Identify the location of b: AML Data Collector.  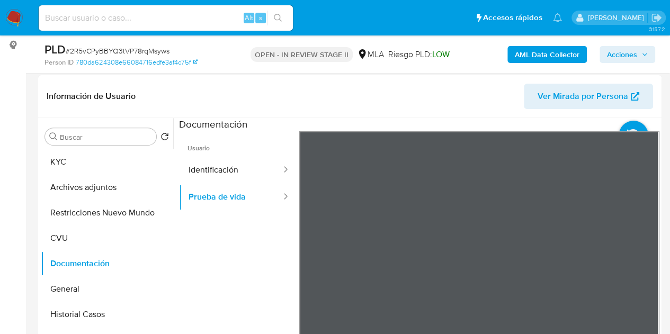
(547, 55).